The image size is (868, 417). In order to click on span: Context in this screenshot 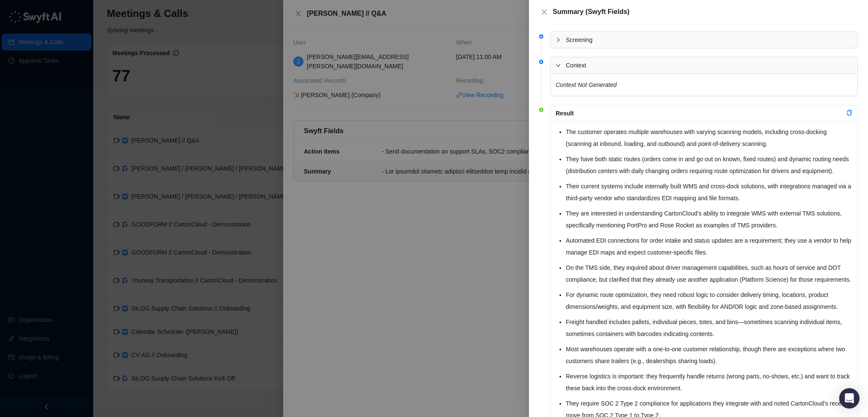, I will do `click(709, 65)`.